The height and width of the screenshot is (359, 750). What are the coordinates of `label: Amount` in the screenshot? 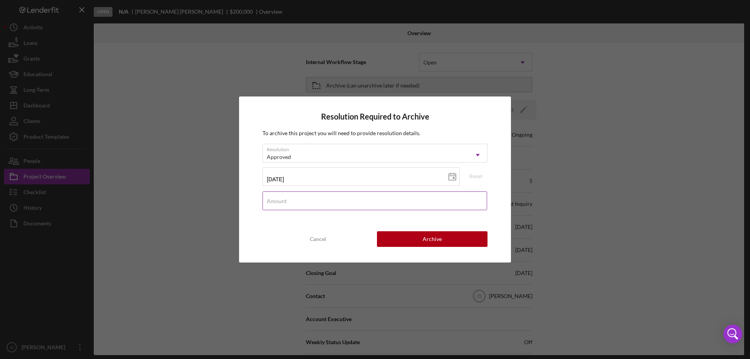 It's located at (277, 201).